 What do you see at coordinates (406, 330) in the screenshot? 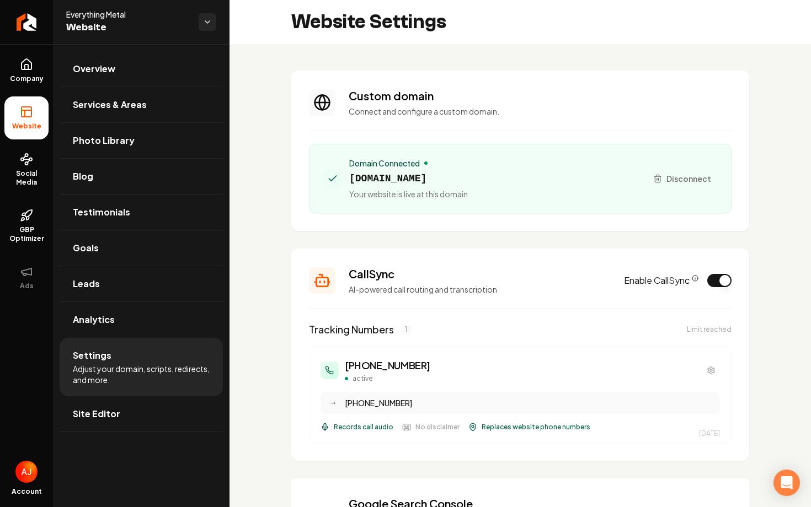
I see `span: 1` at bounding box center [406, 330].